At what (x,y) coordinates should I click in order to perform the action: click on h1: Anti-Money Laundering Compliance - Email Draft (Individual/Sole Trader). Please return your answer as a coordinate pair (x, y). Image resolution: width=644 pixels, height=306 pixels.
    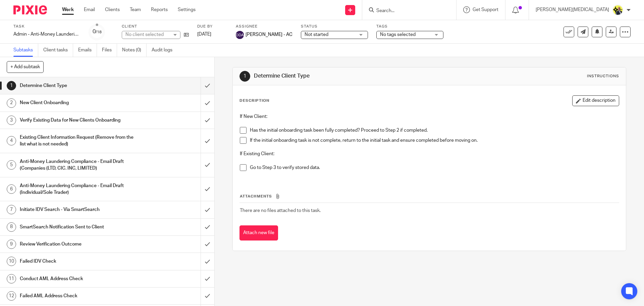
    Looking at the image, I should click on (78, 189).